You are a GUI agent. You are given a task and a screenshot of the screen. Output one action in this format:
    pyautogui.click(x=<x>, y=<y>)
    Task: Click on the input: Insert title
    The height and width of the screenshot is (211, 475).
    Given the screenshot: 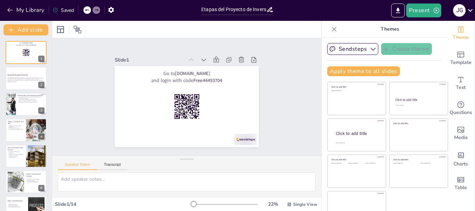 What is the action you would take?
    pyautogui.click(x=234, y=9)
    